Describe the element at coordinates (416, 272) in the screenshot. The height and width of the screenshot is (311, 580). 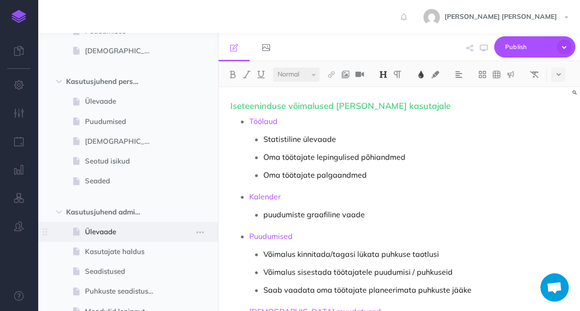
I see `p: Võimalus sisestada töötajatele puudumisi / puhkuseid` at that location.